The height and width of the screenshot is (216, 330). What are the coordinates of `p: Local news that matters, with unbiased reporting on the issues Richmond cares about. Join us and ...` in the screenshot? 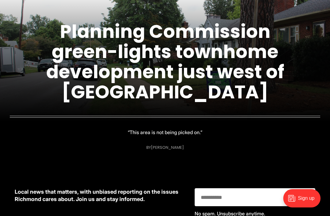 It's located at (100, 196).